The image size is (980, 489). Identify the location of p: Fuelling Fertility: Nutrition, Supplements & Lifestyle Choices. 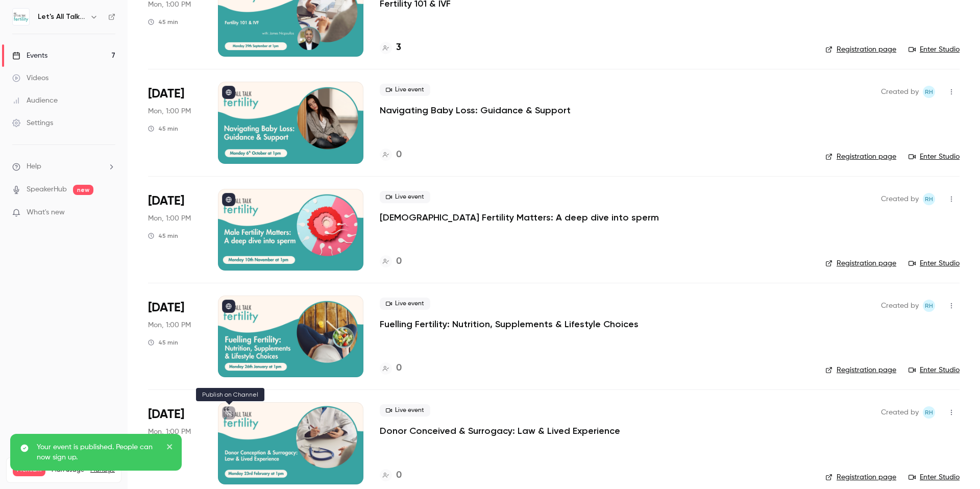
(509, 324).